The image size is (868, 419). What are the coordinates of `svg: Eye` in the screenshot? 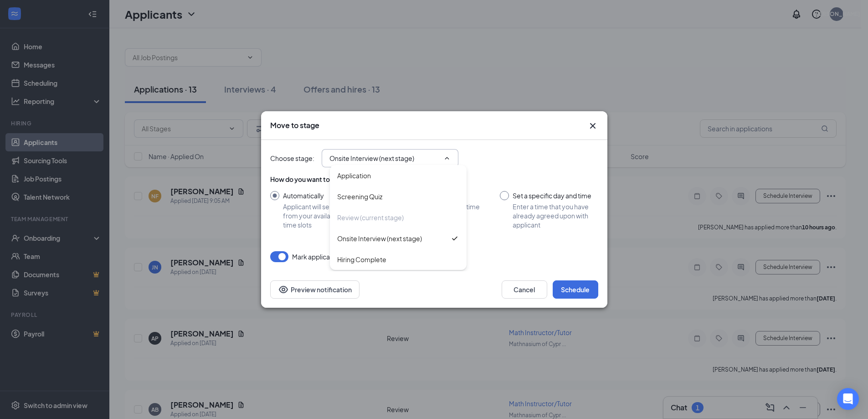 It's located at (284, 289).